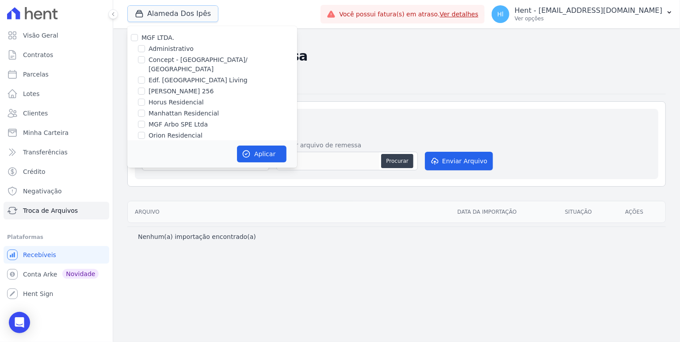  Describe the element at coordinates (347, 145) in the screenshot. I see `label: Anexar arquivo de remessa` at that location.